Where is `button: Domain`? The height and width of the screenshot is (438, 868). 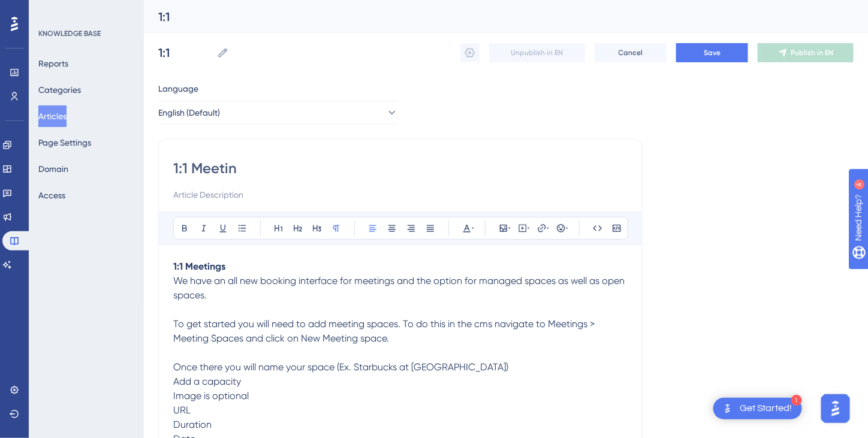 button: Domain is located at coordinates (53, 169).